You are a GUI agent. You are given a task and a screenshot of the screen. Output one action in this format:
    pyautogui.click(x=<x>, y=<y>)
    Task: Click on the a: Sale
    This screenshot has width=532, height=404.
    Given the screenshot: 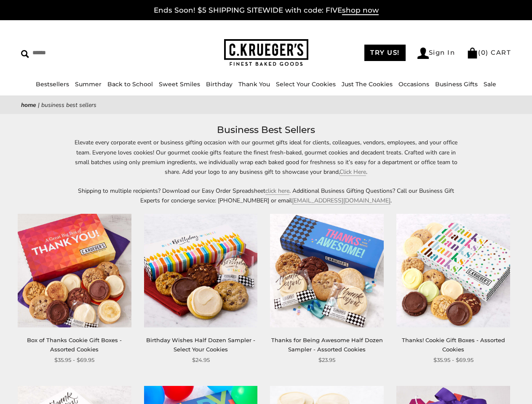 What is the action you would take?
    pyautogui.click(x=490, y=84)
    